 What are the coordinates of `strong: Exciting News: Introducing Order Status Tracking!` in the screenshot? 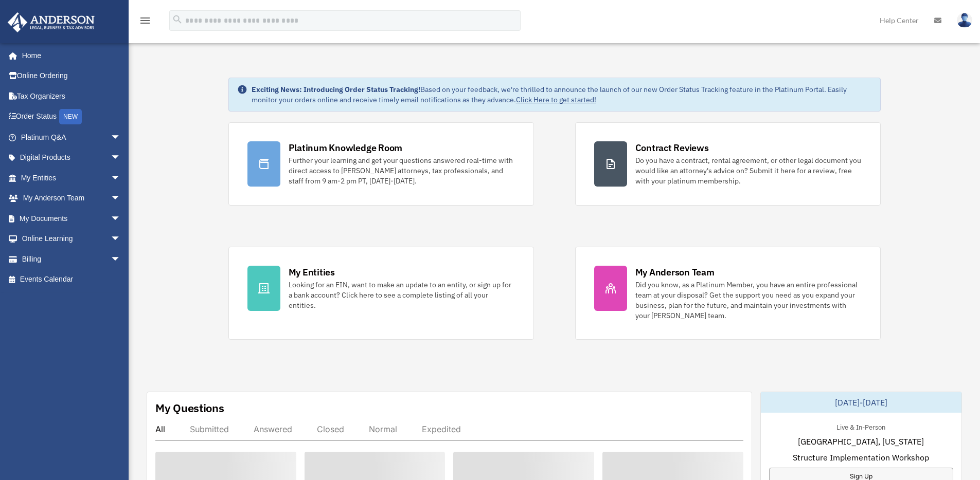 It's located at (335, 89).